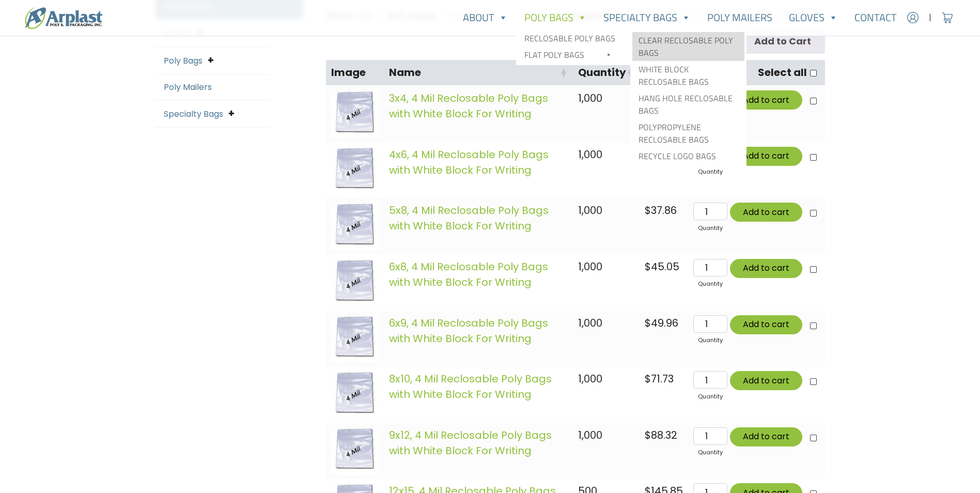 The width and height of the screenshot is (980, 493). What do you see at coordinates (478, 73) in the screenshot?
I see `th: Name: activate to sort column ascending` at bounding box center [478, 73].